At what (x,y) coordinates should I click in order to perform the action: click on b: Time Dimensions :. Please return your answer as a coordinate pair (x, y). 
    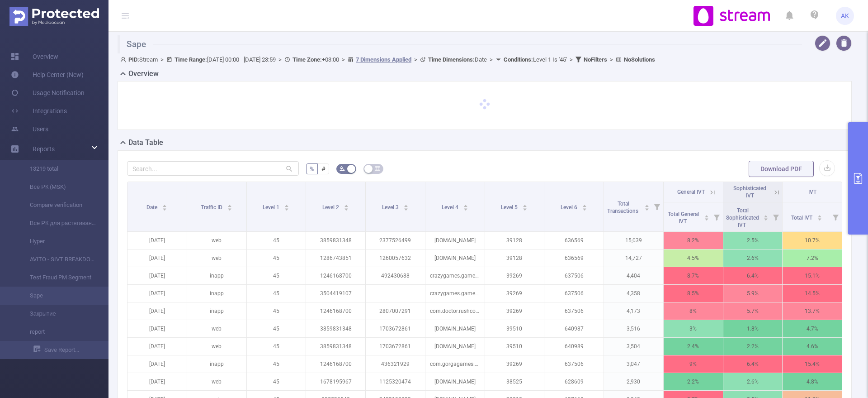
    Looking at the image, I should click on (451, 59).